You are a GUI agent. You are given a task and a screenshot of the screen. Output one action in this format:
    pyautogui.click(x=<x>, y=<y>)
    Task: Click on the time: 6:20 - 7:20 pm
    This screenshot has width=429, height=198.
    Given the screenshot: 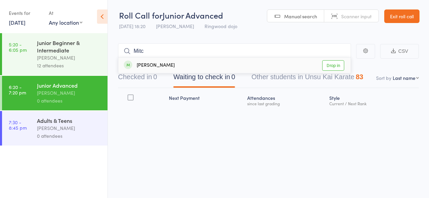 What is the action you would take?
    pyautogui.click(x=17, y=90)
    